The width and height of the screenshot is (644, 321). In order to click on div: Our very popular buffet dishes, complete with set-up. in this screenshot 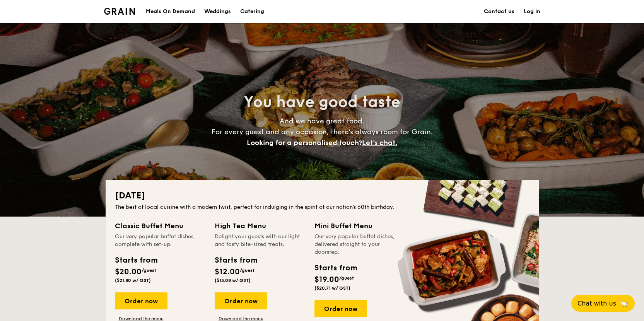, I will do `click(160, 240)`.